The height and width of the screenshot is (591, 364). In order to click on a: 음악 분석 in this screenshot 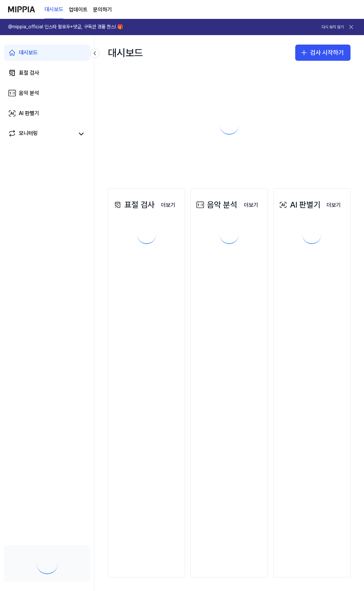, I will do `click(47, 93)`.